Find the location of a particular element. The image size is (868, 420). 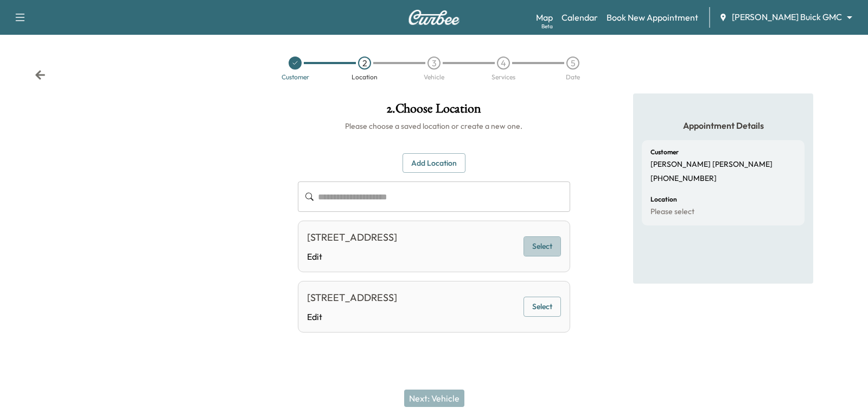

a: MapBeta is located at coordinates (544, 17).